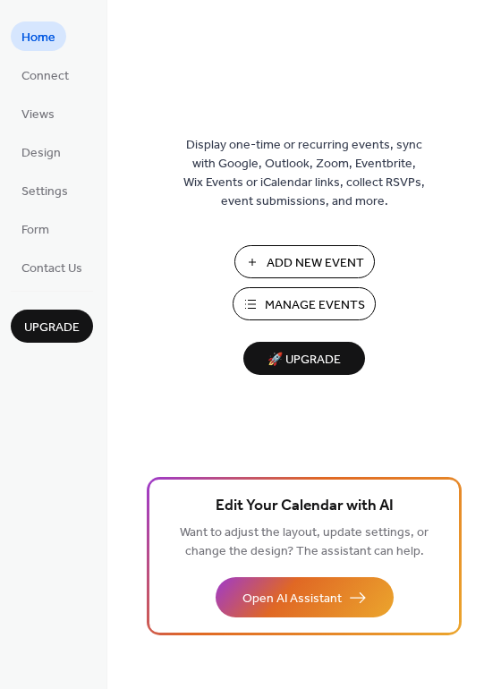  What do you see at coordinates (45, 76) in the screenshot?
I see `span: Connect` at bounding box center [45, 76].